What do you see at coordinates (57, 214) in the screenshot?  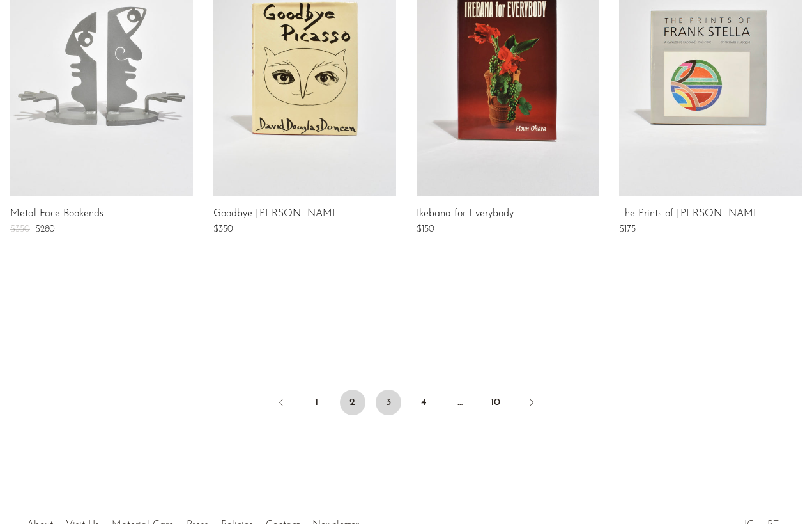 I see `a: Metal Face Bookends` at bounding box center [57, 214].